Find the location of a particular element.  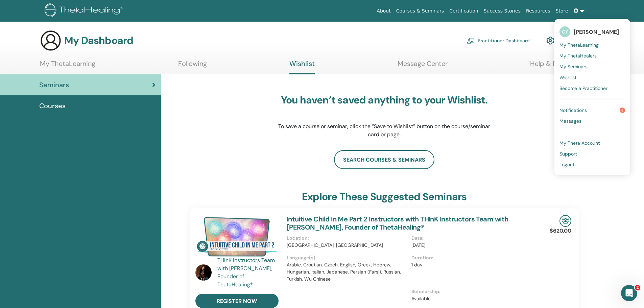

img: In-Person Seminar is located at coordinates (565, 221).